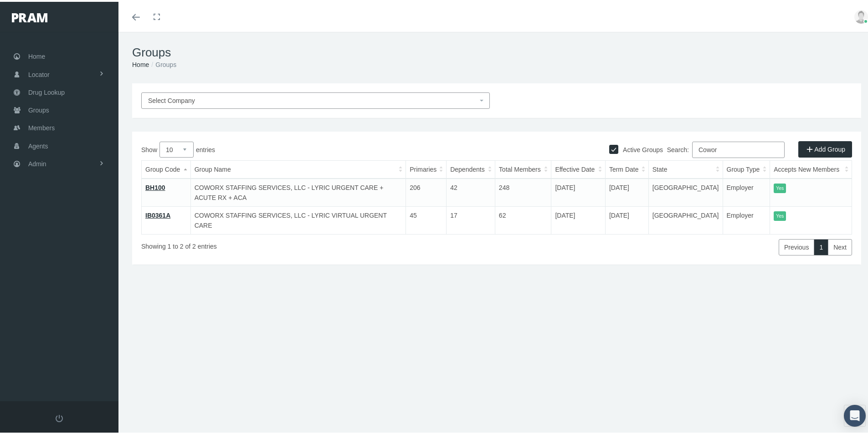 The height and width of the screenshot is (434, 868). What do you see at coordinates (426, 191) in the screenshot?
I see `td: 206` at bounding box center [426, 191].